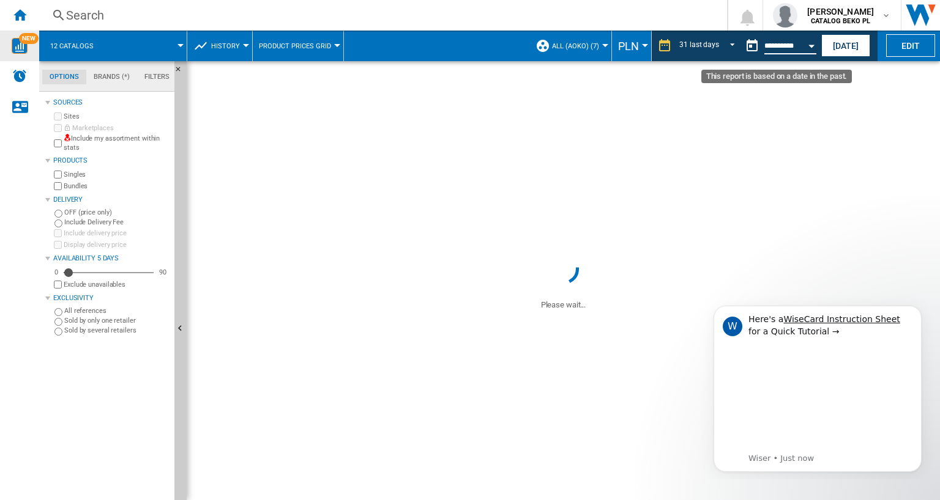  What do you see at coordinates (64, 77) in the screenshot?
I see `md-tab-item: Options` at bounding box center [64, 77].